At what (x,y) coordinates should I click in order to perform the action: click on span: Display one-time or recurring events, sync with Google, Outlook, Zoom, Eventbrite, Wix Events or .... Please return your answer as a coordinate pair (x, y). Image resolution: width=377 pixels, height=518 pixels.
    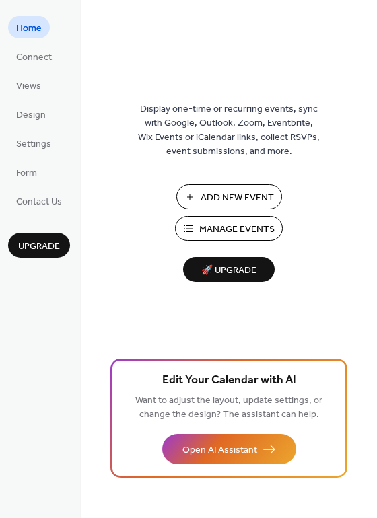
    Looking at the image, I should click on (229, 130).